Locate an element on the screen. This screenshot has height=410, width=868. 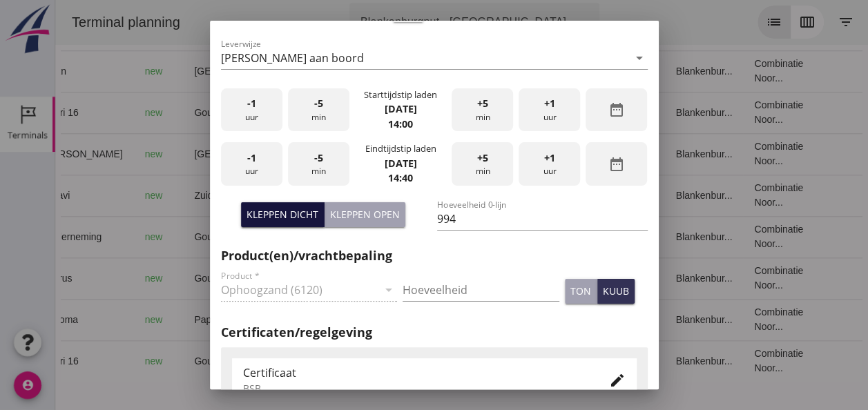
div: ton is located at coordinates (581, 291).